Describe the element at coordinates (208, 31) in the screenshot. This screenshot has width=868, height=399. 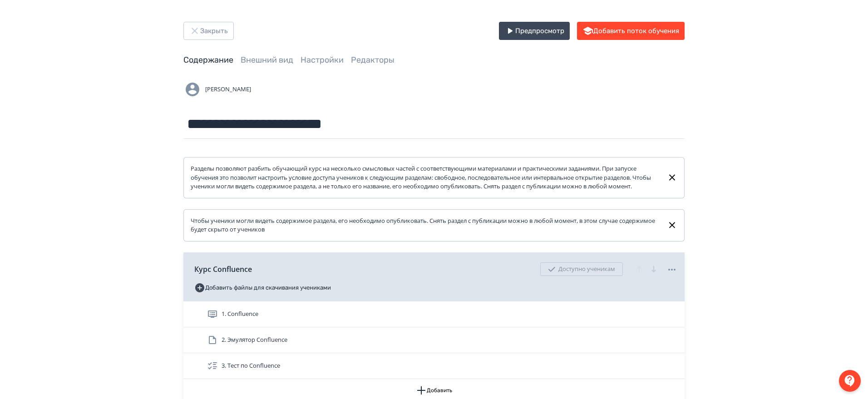
I see `button: Закрыть` at that location.